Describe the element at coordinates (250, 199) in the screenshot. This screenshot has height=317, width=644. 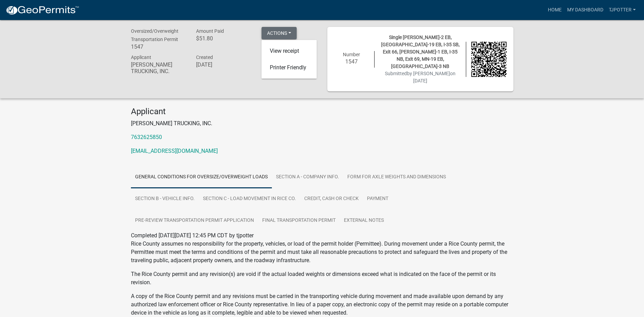
I see `a: Section C - Load Movement in Rice Co.` at that location.